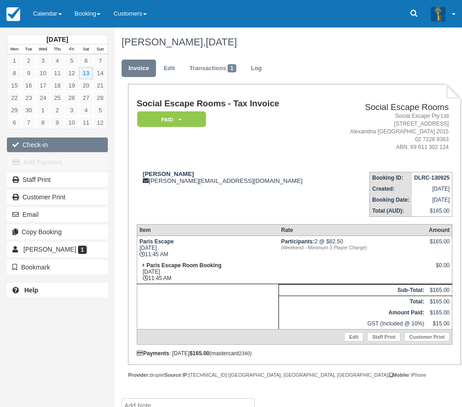  I want to click on a: 29, so click(14, 110).